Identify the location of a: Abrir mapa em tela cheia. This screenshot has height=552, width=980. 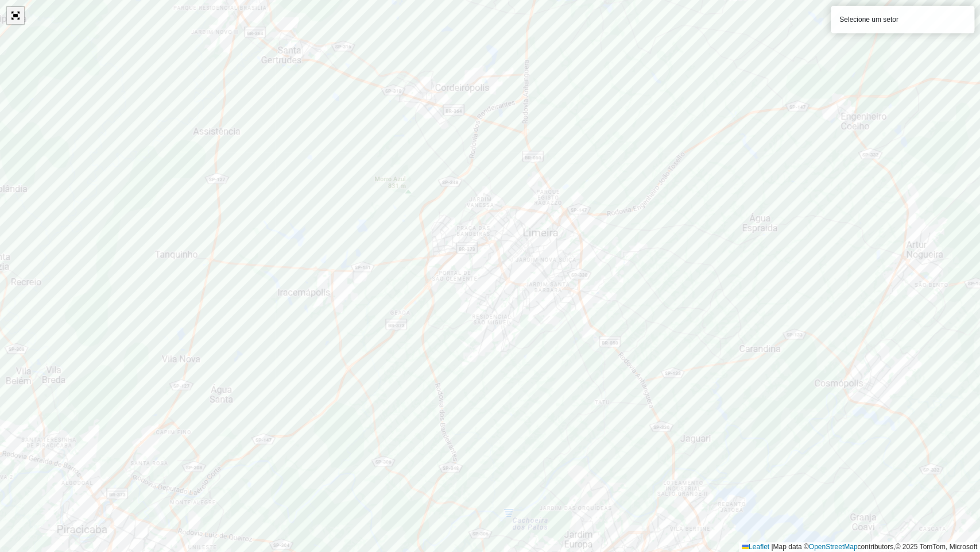
(15, 15).